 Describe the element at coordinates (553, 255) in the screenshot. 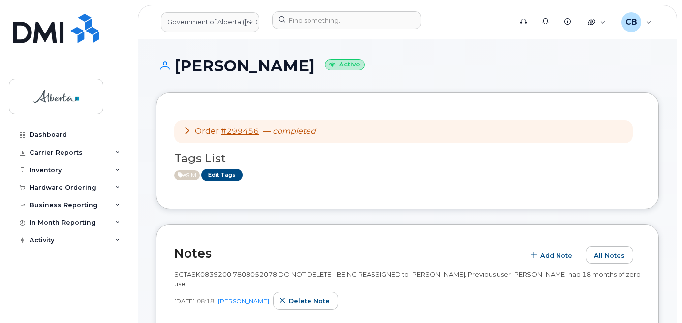

I see `button: Add Note` at that location.